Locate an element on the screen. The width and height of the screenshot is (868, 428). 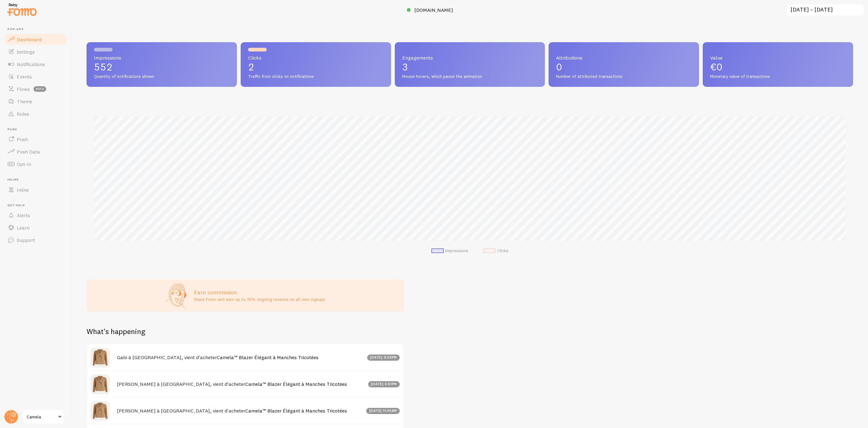
span: Monetary value of transactions is located at coordinates (777, 77).